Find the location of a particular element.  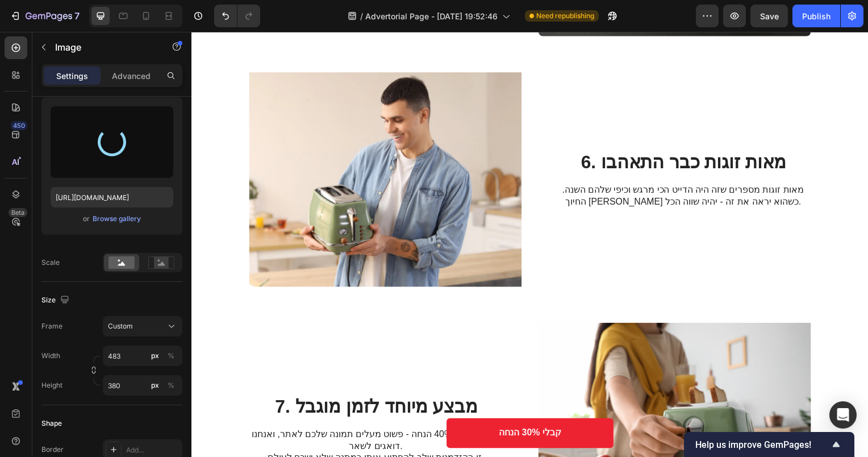

span: Custom is located at coordinates (120, 326).